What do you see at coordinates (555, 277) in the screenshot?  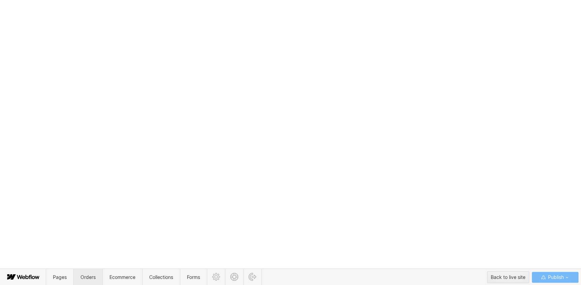 I see `span: Publish` at bounding box center [555, 277].